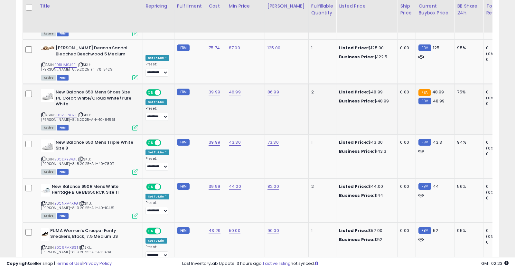 This screenshot has height=270, width=515. What do you see at coordinates (436, 48) in the screenshot?
I see `span: 125` at bounding box center [436, 48].